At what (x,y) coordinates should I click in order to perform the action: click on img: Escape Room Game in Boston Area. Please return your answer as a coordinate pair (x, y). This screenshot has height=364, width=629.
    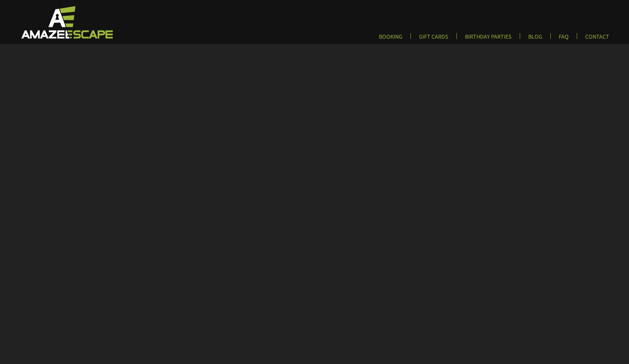
    Looking at the image, I should click on (66, 22).